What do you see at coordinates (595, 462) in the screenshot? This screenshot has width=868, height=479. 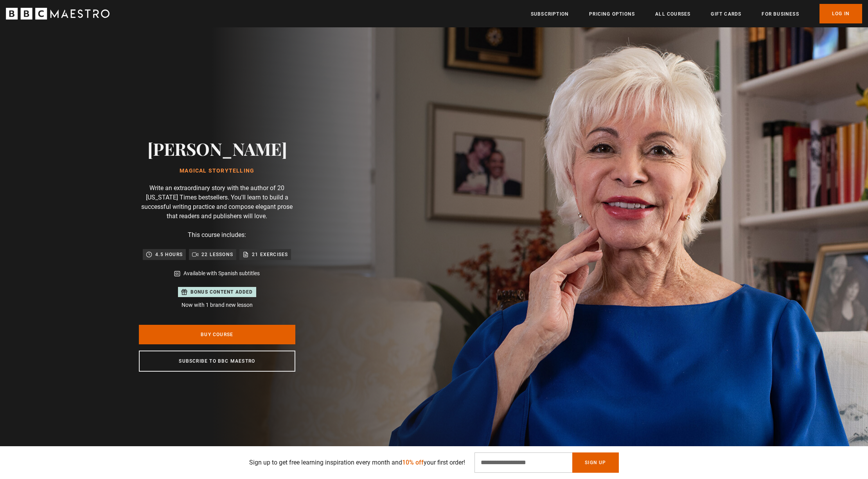 I see `button: Sign Up` at bounding box center [595, 462].